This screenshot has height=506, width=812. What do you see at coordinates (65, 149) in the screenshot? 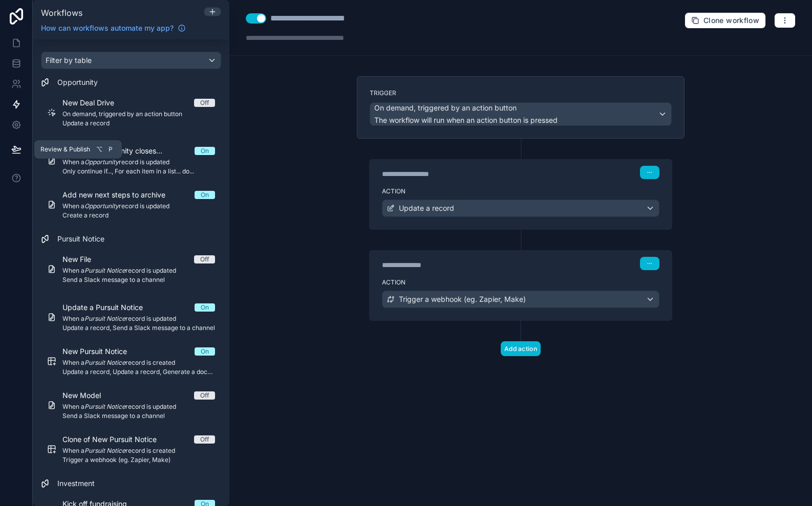
I see `span: Review & Publish` at bounding box center [65, 149].